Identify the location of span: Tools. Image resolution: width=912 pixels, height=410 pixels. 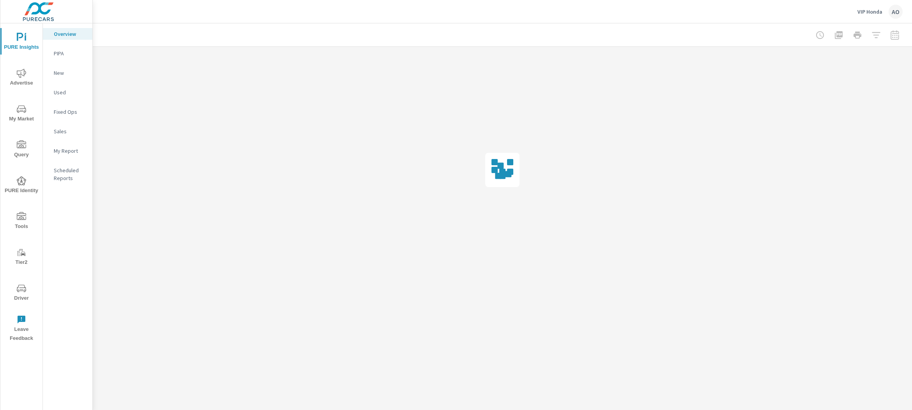
(21, 221).